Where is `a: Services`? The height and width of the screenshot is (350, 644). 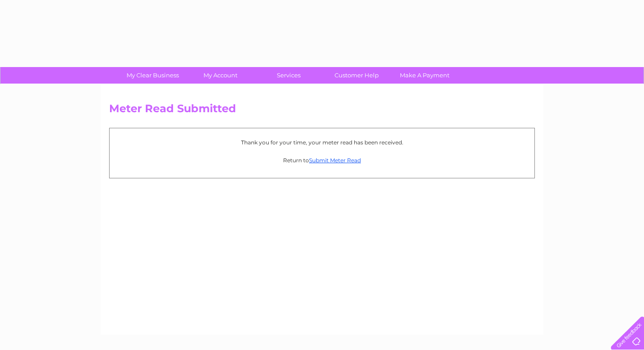 a: Services is located at coordinates (288, 75).